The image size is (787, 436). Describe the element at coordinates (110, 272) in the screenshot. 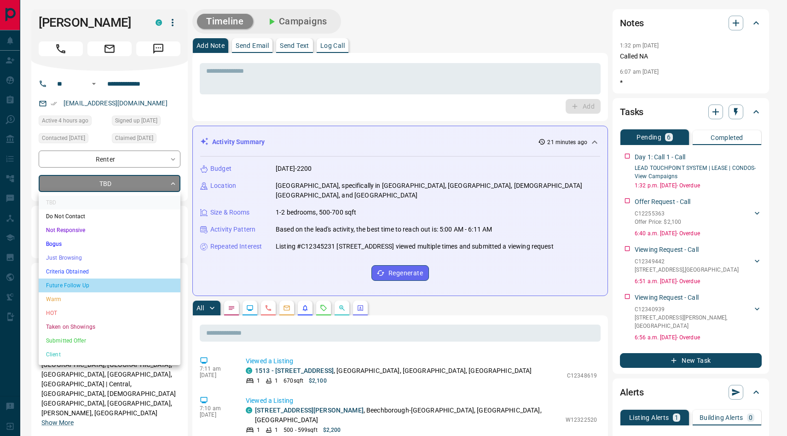

I see `li: Criteria Obtained` at that location.